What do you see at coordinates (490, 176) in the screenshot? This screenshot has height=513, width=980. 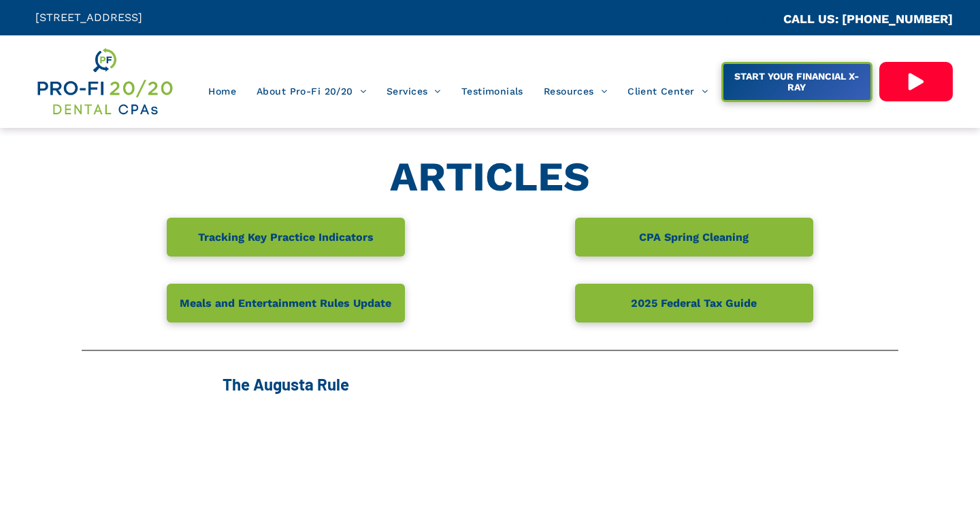 I see `strong: ARTICLES` at bounding box center [490, 176].